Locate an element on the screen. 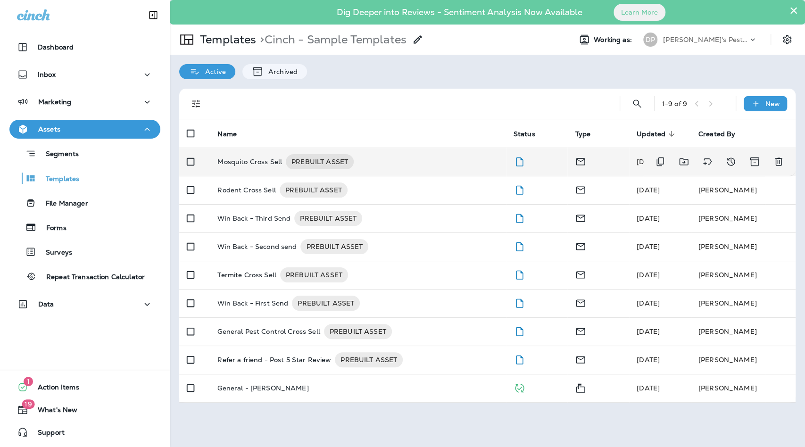  button: Duplicate is located at coordinates (660, 162).